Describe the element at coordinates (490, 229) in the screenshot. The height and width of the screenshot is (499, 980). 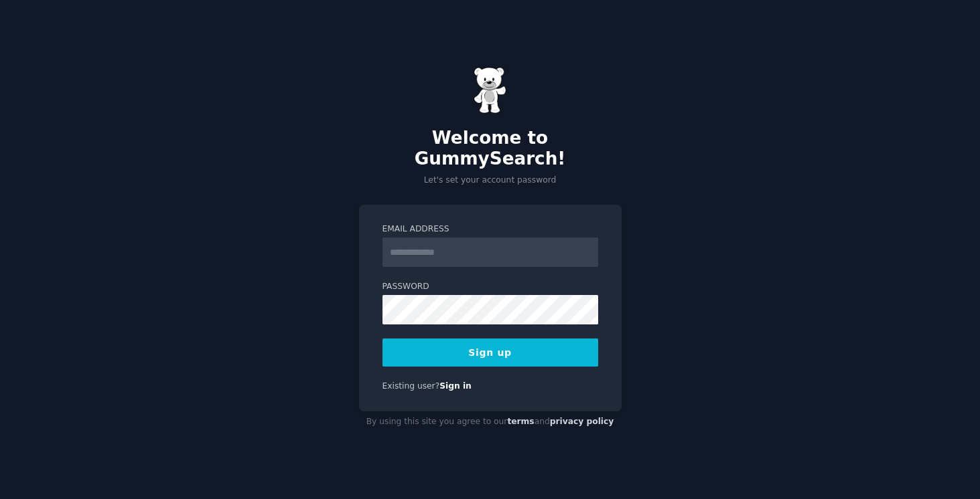
I see `label: Email Address` at that location.